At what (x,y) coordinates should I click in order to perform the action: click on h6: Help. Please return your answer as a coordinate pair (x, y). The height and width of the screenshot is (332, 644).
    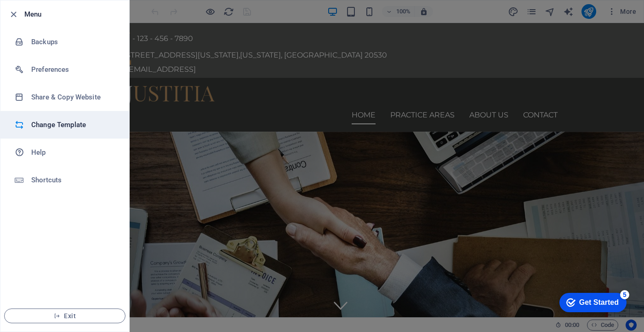
    Looking at the image, I should click on (73, 152).